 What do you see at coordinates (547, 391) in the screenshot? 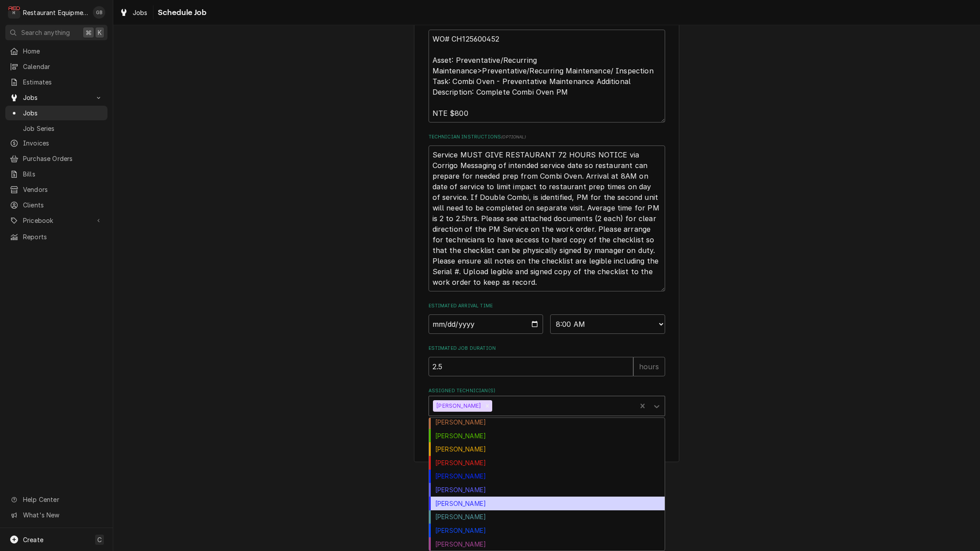
I see `label: Assigned Technician(s)` at bounding box center [547, 391].